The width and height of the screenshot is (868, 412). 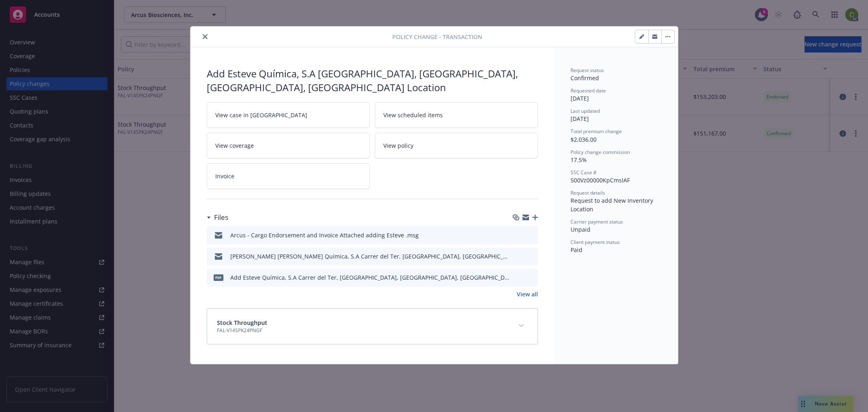 What do you see at coordinates (456, 115) in the screenshot?
I see `a: View scheduled items` at bounding box center [456, 115].